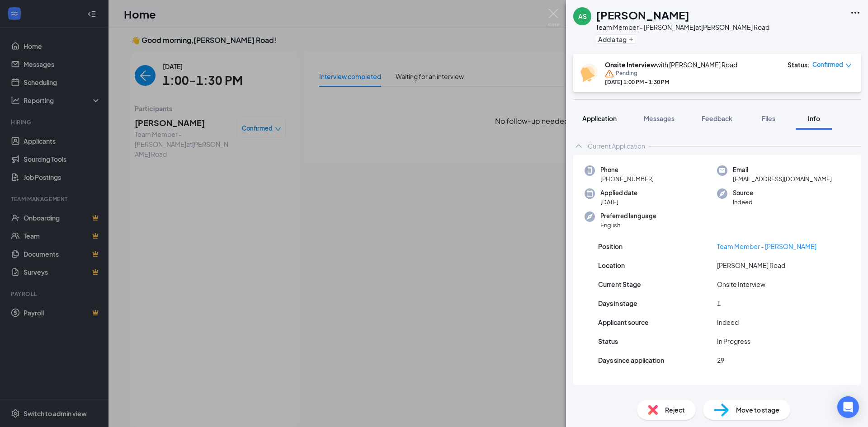  I want to click on span: Feedback, so click(717, 119).